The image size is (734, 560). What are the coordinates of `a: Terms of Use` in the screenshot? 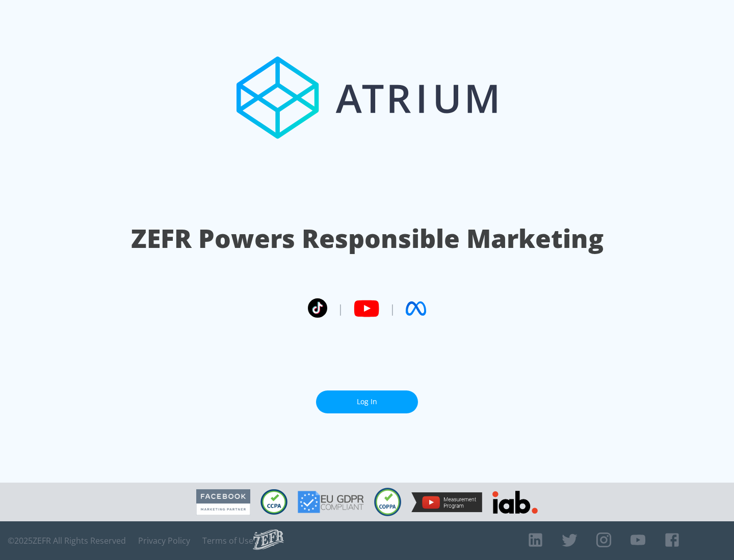 It's located at (227, 541).